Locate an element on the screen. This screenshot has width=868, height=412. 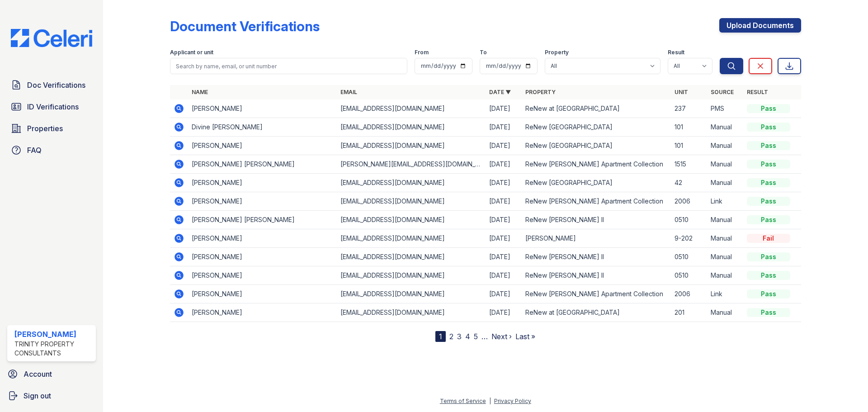
label: Applicant or unit is located at coordinates (191, 52).